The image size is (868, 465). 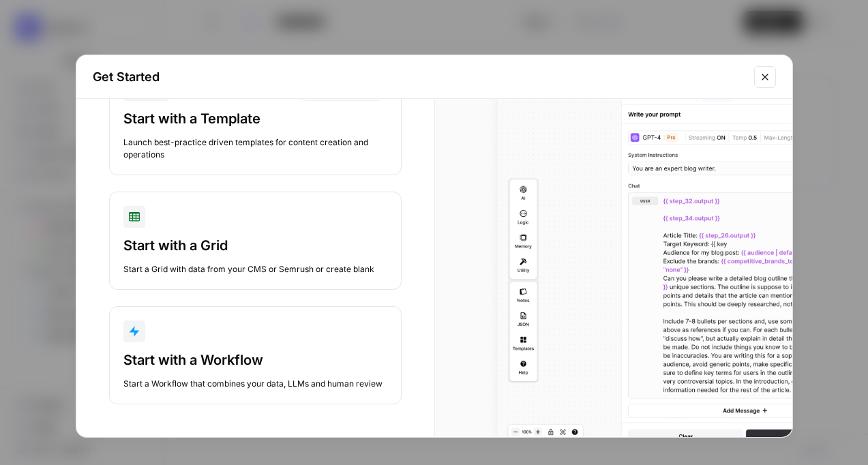 I want to click on div: Start a Workflow that combines your data, LLMs and human review, so click(x=255, y=384).